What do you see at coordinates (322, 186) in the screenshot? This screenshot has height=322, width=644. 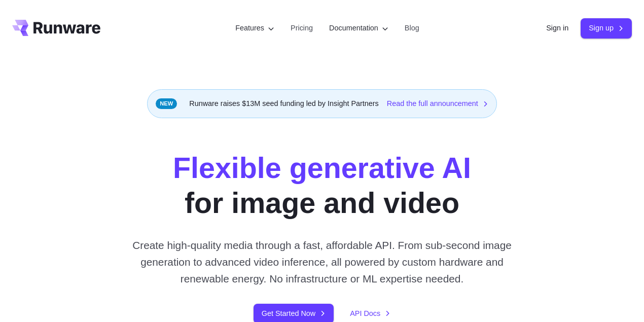 I see `h1: for image and video` at bounding box center [322, 186].